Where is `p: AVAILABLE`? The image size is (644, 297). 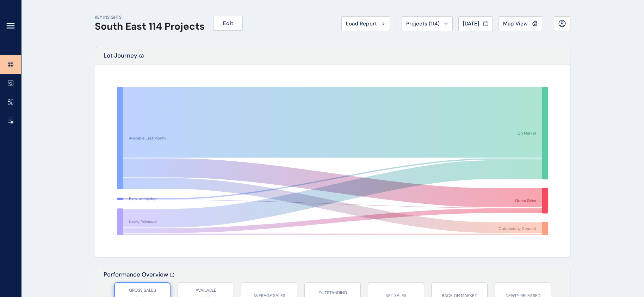 p: AVAILABLE is located at coordinates (206, 290).